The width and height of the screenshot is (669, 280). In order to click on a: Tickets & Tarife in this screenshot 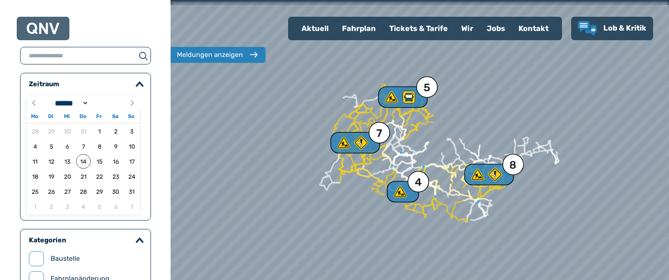, I will do `click(418, 28)`.